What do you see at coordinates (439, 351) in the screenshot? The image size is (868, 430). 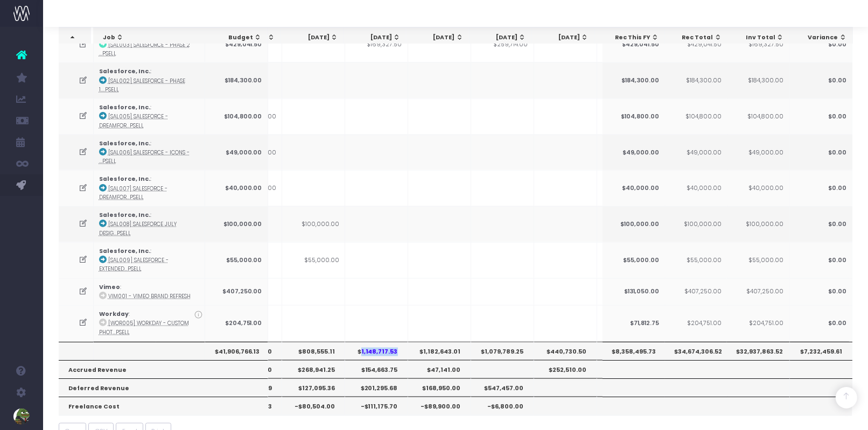 I see `th: $1,182,643.01` at bounding box center [439, 351].